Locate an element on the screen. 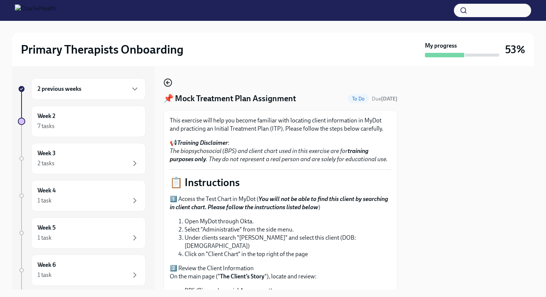 This screenshot has width=546, height=297. div: 7 tasks is located at coordinates (46, 126).